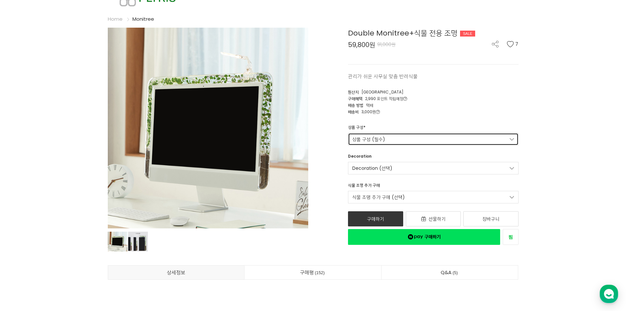 This screenshot has height=311, width=626. Describe the element at coordinates (353, 111) in the screenshot. I see `span: 배송비` at that location.